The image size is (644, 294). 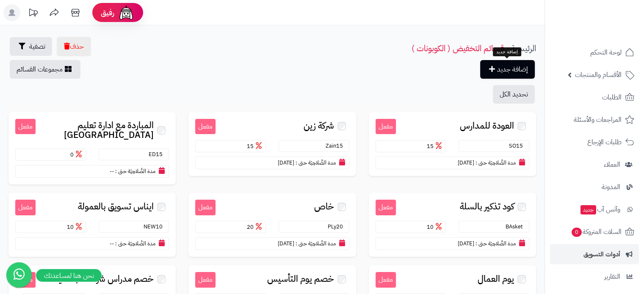 I want to click on span: لوحة التحكم, so click(x=606, y=52).